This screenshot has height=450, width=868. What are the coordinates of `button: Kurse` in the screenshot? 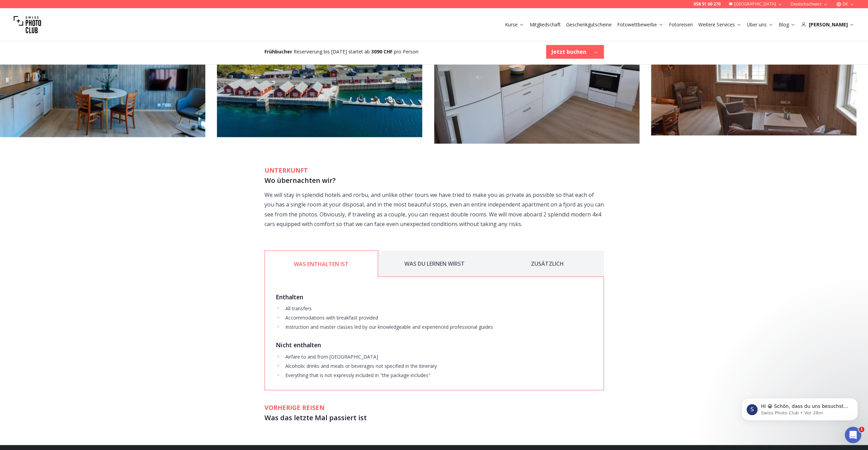 It's located at (515, 25).